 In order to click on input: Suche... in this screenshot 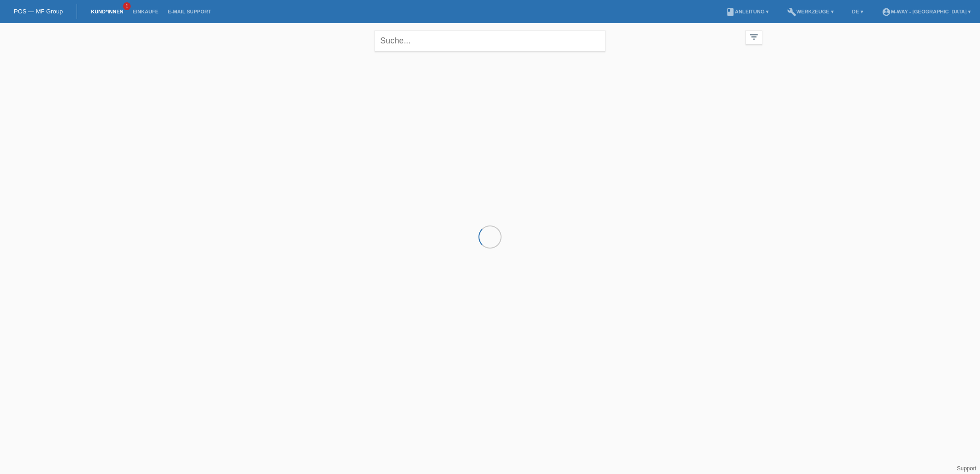, I will do `click(490, 40)`.